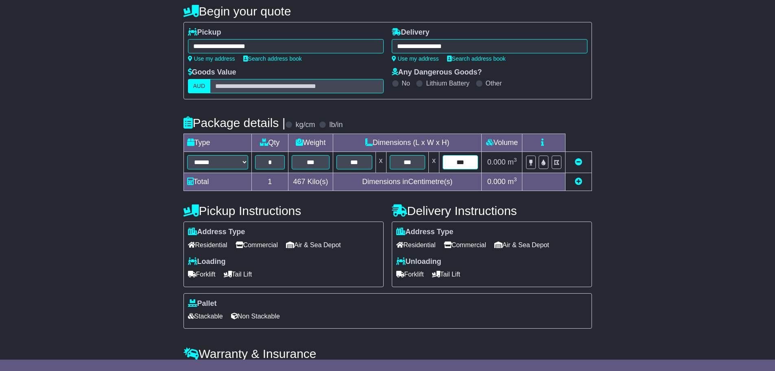 Image resolution: width=775 pixels, height=371 pixels. What do you see at coordinates (311, 143) in the screenshot?
I see `td: Weight` at bounding box center [311, 143].